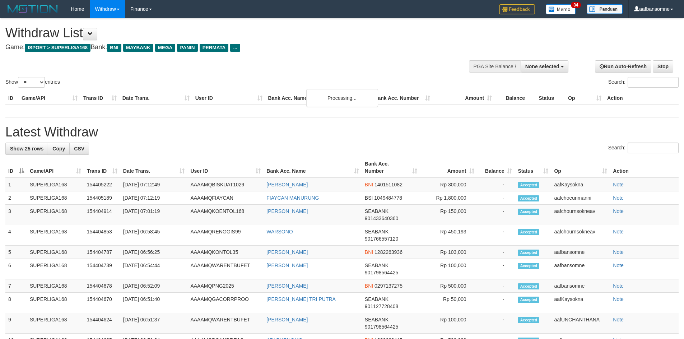 The width and height of the screenshot is (684, 339). Describe the element at coordinates (369, 198) in the screenshot. I see `span: BSI` at that location.